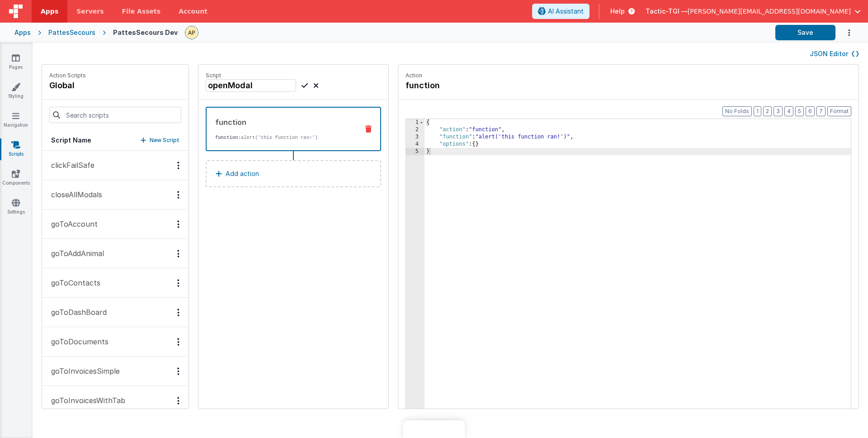  I want to click on button: Options, so click(845, 32).